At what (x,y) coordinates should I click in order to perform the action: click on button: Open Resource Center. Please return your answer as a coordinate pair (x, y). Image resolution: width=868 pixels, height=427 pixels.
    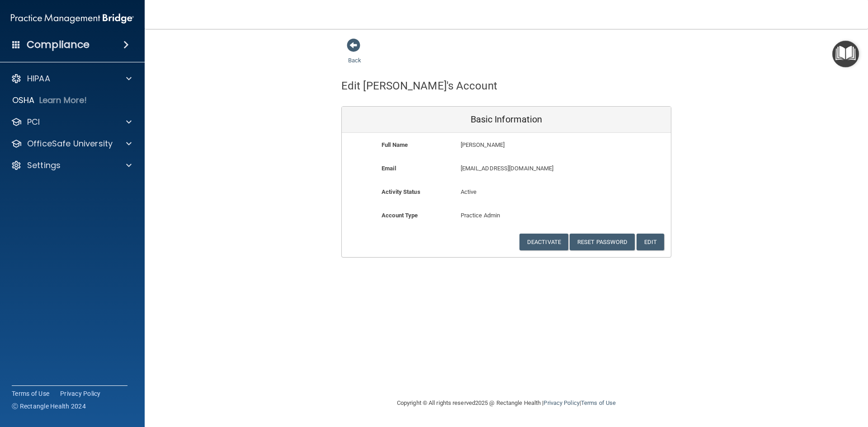
    Looking at the image, I should click on (845, 54).